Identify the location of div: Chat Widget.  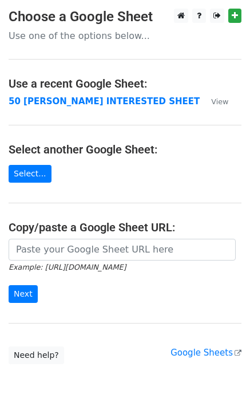
(222, 382).